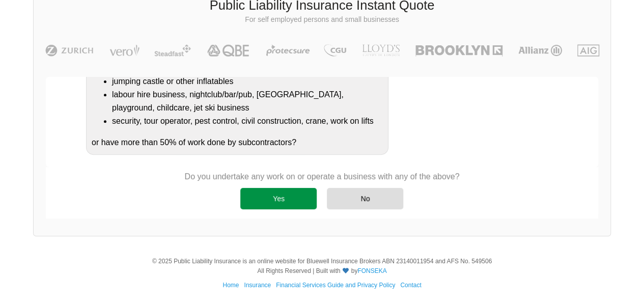  I want to click on a: Home, so click(231, 285).